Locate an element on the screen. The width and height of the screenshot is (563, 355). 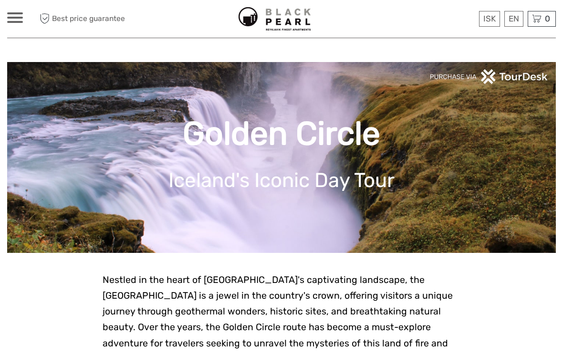
h1: Iceland's Iconic Day Tour is located at coordinates (282, 180).